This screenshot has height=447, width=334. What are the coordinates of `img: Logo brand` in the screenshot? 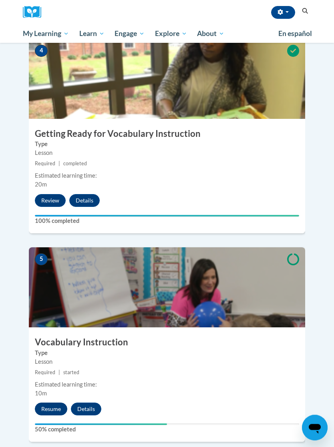 It's located at (35, 12).